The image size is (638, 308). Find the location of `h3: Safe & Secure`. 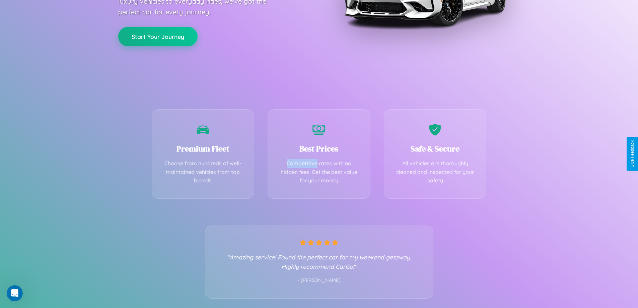

h3: Safe & Secure is located at coordinates (435, 148).